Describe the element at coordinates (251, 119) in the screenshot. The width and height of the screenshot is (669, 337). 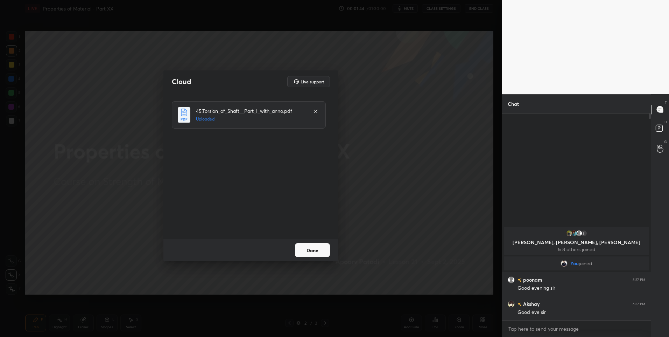
I see `h5: Uploaded` at that location.